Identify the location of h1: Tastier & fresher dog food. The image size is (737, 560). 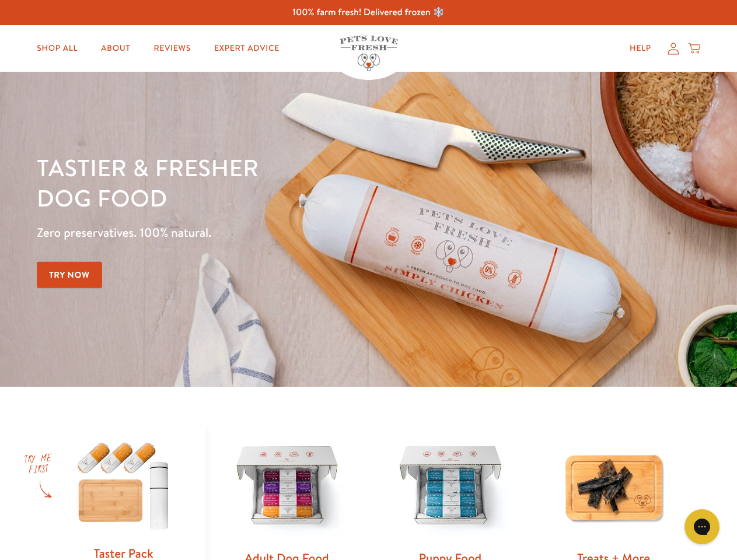
(258, 182).